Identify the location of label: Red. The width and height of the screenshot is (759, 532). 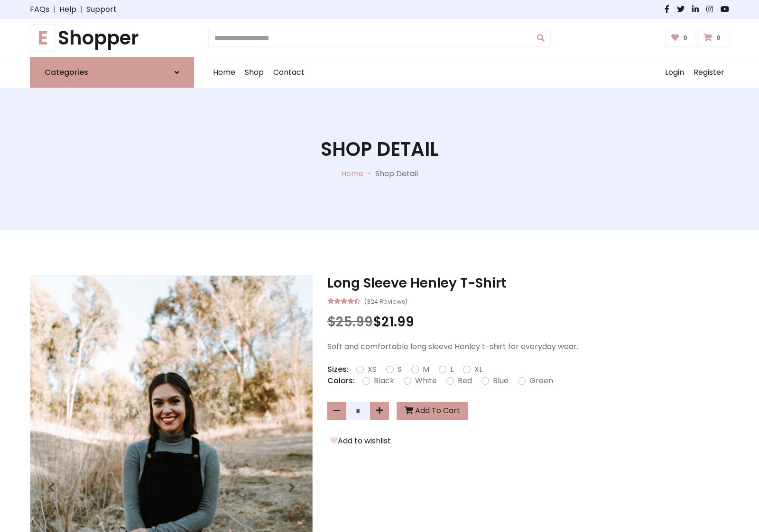
(465, 381).